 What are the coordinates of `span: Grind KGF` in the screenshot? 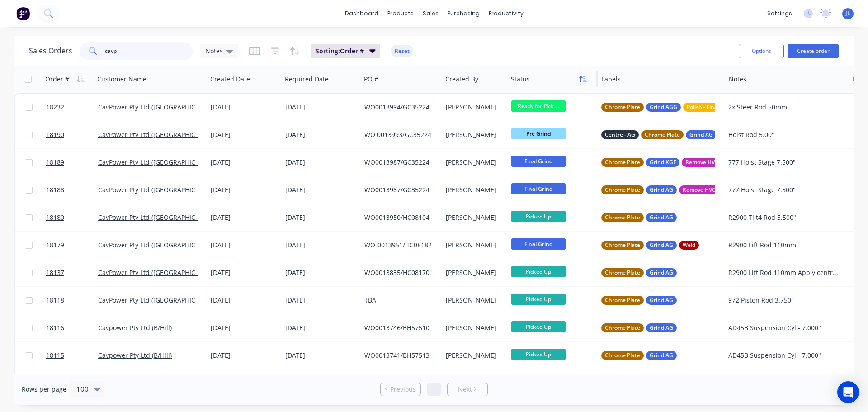 It's located at (663, 162).